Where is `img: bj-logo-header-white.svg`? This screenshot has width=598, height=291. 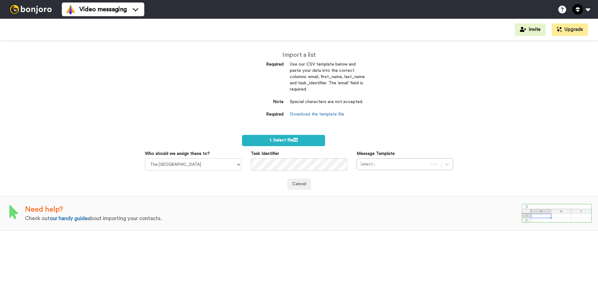 img: bj-logo-header-white.svg is located at coordinates (31, 9).